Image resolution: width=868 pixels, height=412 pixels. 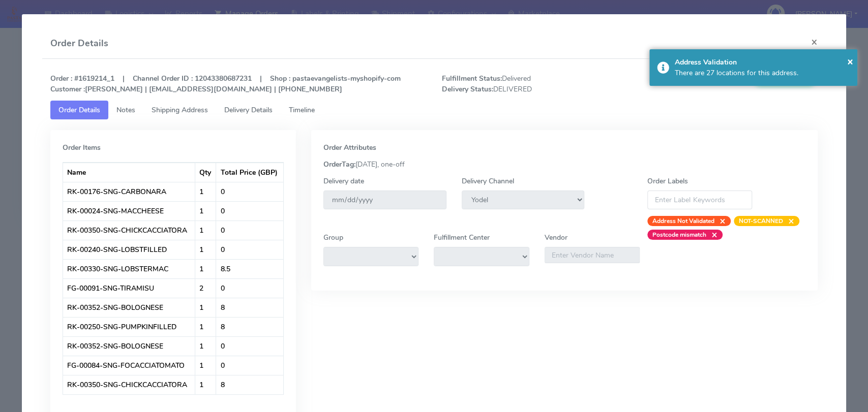 What do you see at coordinates (250, 268) in the screenshot?
I see `td: 8.5` at bounding box center [250, 268].